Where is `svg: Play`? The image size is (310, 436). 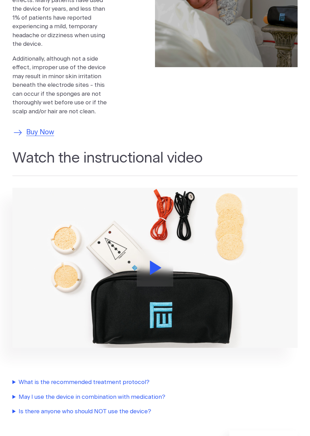 svg: Play is located at coordinates (156, 268).